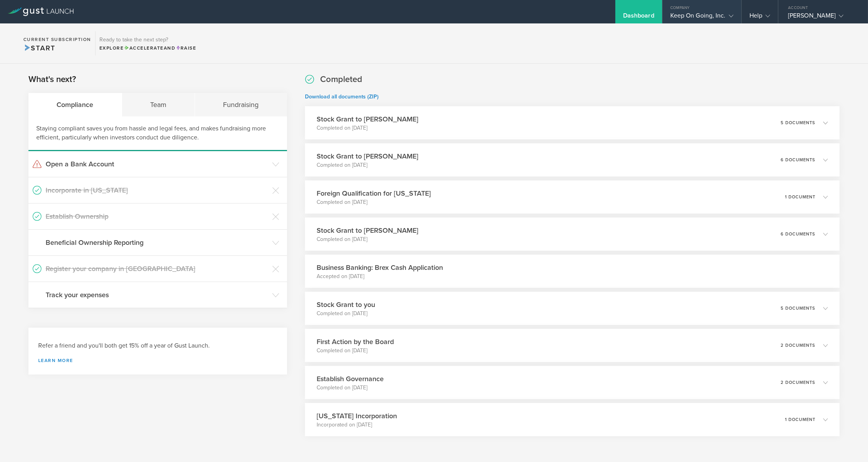 This screenshot has width=868, height=462. Describe the element at coordinates (157, 294) in the screenshot. I see `h3: Track your expenses` at that location.